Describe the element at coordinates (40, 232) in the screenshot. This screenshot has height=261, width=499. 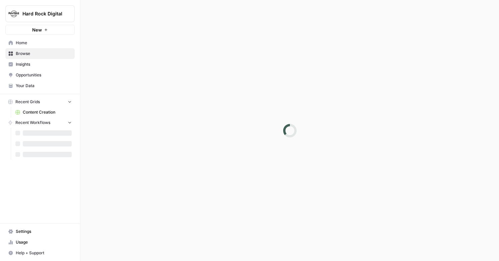
I see `a: Settings` at that location.